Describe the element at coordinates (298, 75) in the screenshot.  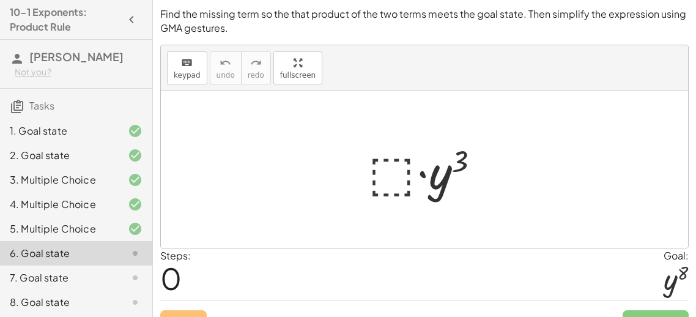
I see `span: fullscreen` at that location.